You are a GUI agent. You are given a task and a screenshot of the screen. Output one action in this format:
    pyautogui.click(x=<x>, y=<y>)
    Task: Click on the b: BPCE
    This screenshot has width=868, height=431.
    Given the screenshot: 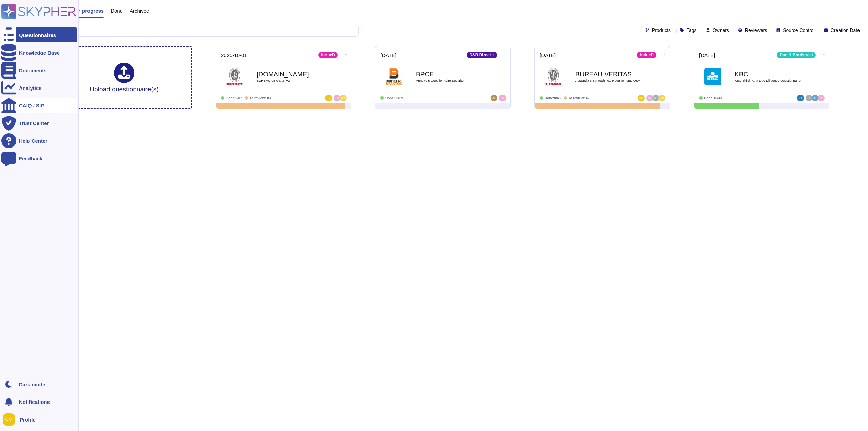 What is the action you would take?
    pyautogui.click(x=450, y=74)
    